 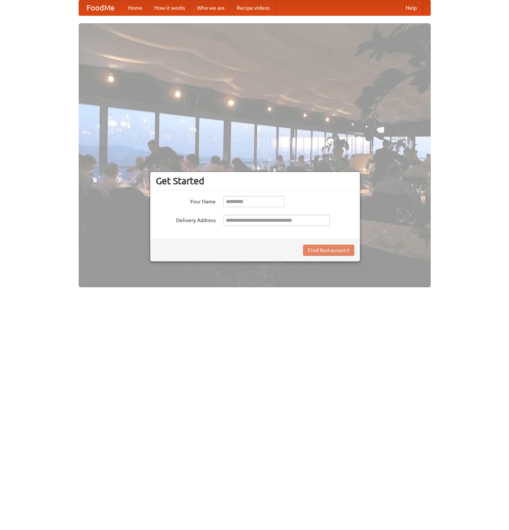 I want to click on a: FoodMe, so click(x=100, y=8).